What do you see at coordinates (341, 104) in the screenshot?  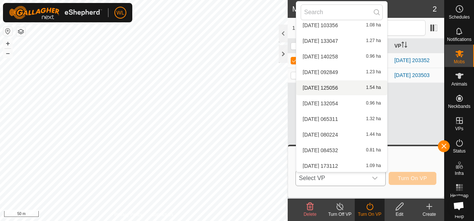 I see `li: 2025-09-08 132054` at bounding box center [341, 104].